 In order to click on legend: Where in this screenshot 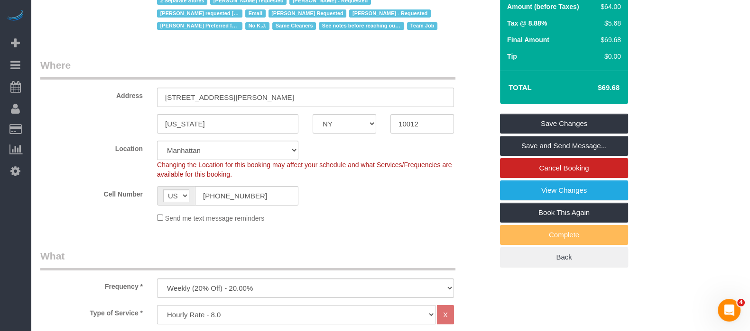, I will do `click(247, 69)`.